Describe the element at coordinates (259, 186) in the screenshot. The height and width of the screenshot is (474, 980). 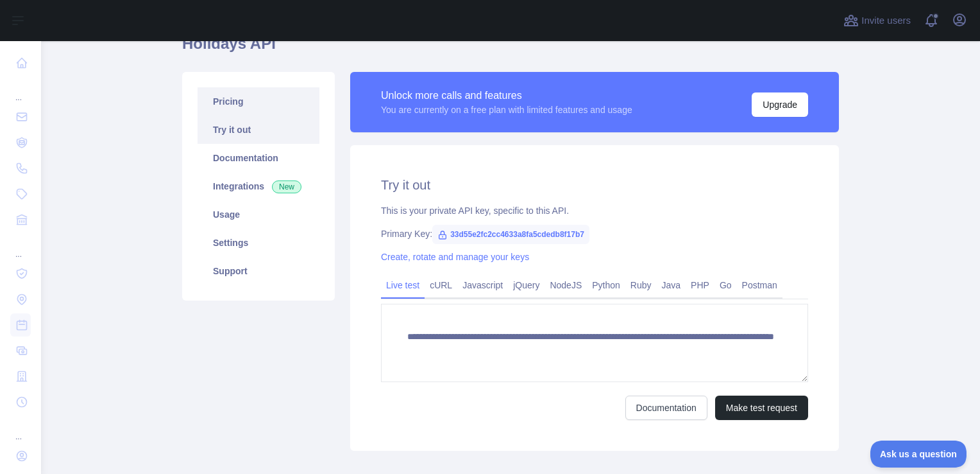
I see `a: Integrations New` at that location.